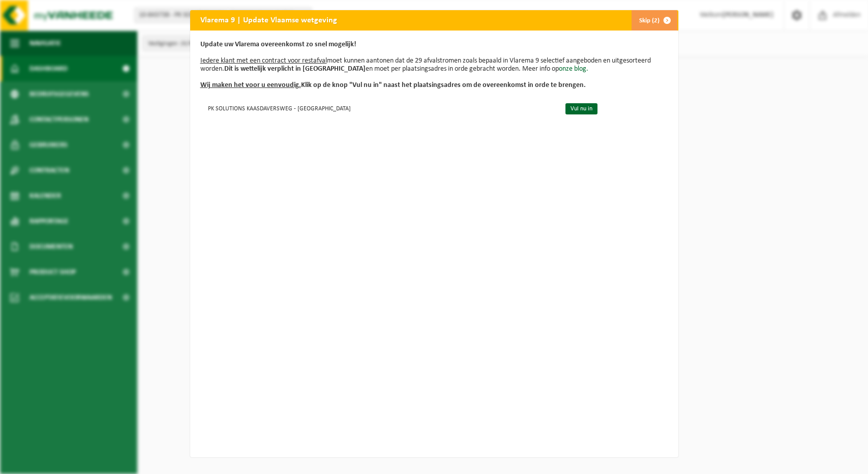 This screenshot has width=868, height=474. Describe the element at coordinates (393, 85) in the screenshot. I see `b: Klik op de knop "Vul nu in" naast het plaatsingsadres om de overeenkomst in orde te brengen.` at that location.